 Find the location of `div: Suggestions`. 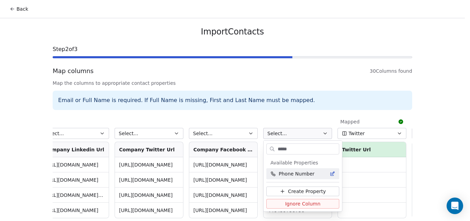

div: Suggestions is located at coordinates (303, 168).